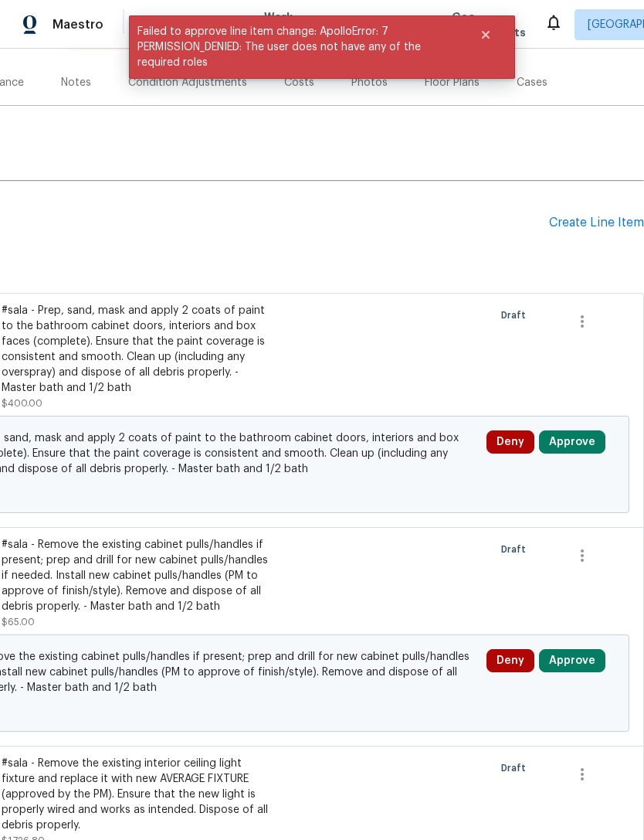 This screenshot has height=840, width=644. I want to click on span: Geo Assignments, so click(489, 25).